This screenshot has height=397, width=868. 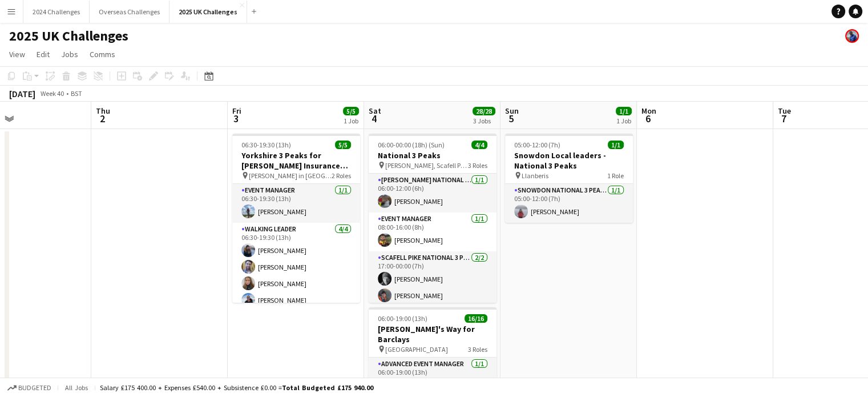 I want to click on h3: National 3 Peaks, so click(x=433, y=155).